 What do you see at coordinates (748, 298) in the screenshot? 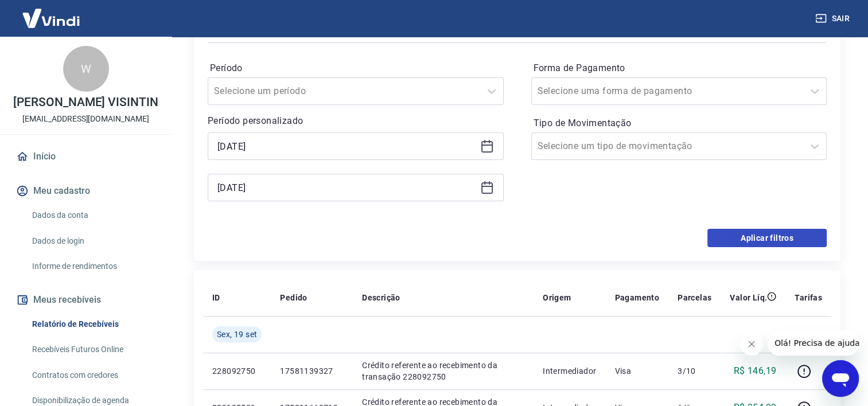
I see `p: Valor Líq.` at bounding box center [748, 298].